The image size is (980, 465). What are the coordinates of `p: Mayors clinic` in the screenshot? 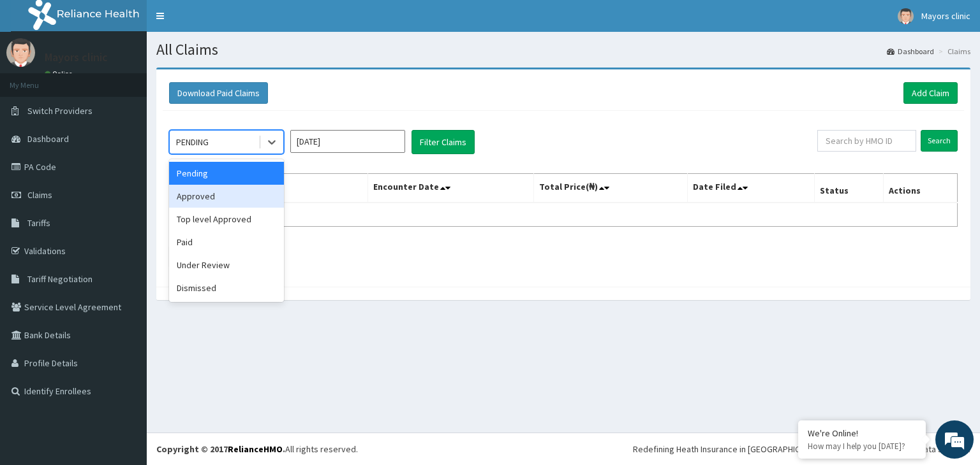 It's located at (76, 57).